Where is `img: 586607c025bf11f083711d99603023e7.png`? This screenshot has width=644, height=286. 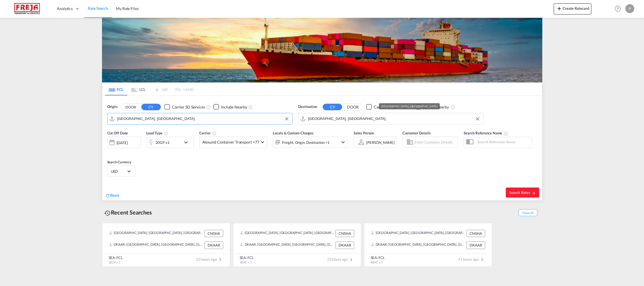
img: 586607c025bf11f083711d99603023e7.png is located at coordinates (27, 9).